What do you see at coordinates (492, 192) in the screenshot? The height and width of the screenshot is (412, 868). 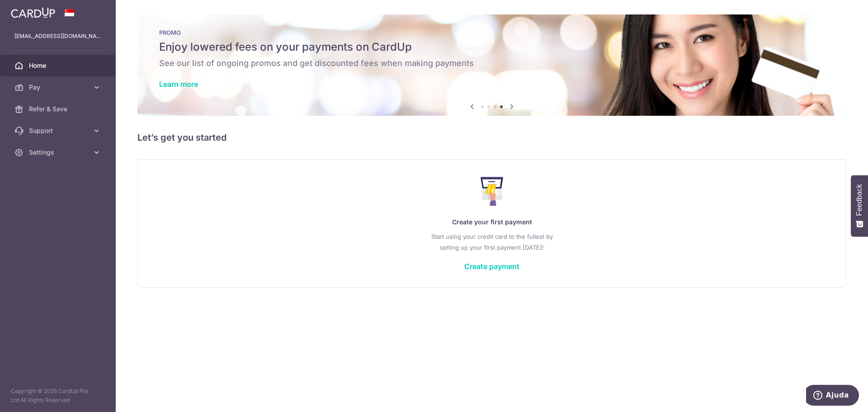 I see `img: Make Payment` at bounding box center [492, 192].